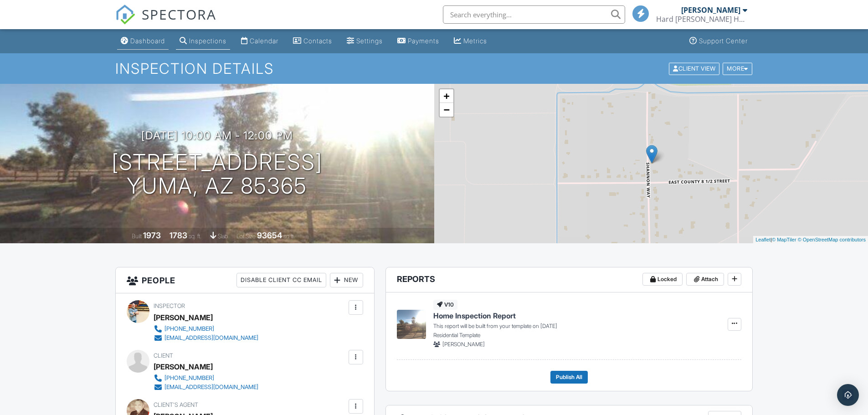 This screenshot has width=868, height=415. I want to click on span: Inspector, so click(169, 305).